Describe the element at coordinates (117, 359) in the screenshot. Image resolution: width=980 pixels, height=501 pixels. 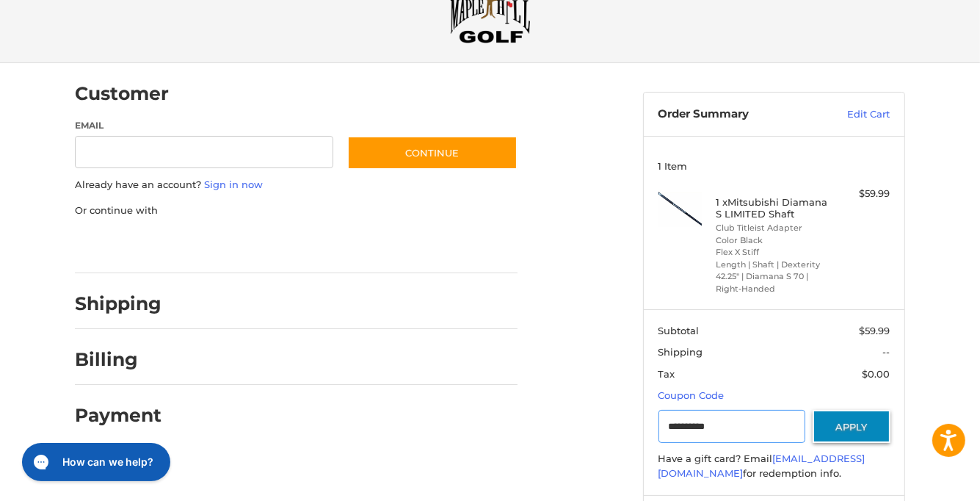
I see `h2: Billing` at that location.